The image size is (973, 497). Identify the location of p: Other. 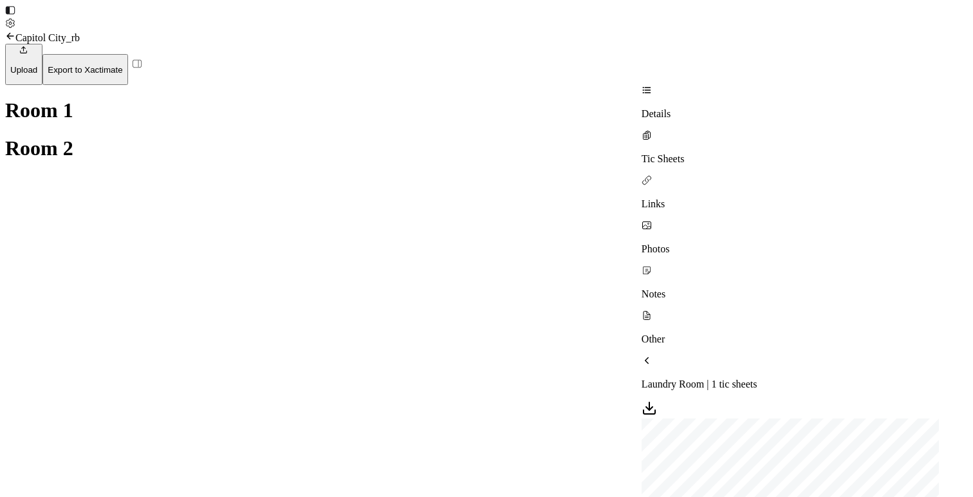
(805, 339).